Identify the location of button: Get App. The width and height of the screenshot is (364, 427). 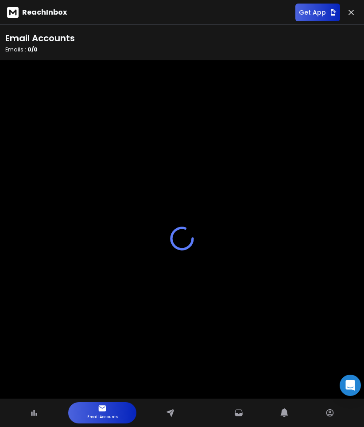
(318, 12).